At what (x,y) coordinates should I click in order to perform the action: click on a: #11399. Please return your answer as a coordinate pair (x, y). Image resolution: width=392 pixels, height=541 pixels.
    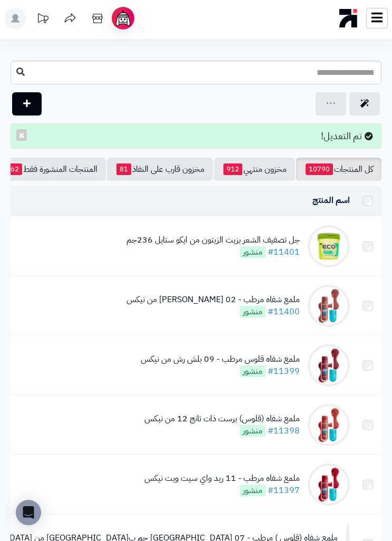
    Looking at the image, I should click on (284, 371).